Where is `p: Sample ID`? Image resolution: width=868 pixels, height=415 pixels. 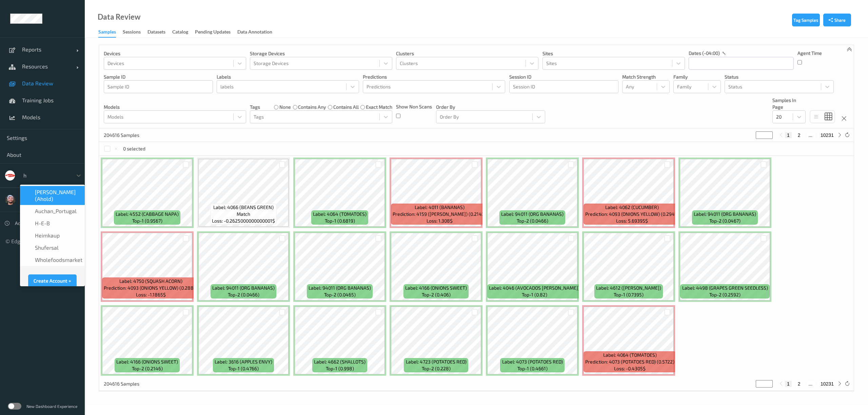
p: Sample ID is located at coordinates (158, 77).